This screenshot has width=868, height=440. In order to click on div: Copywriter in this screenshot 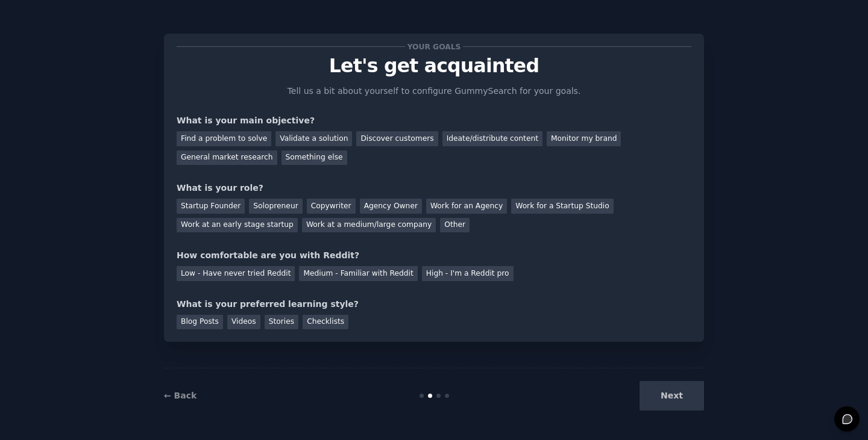, I will do `click(331, 206)`.